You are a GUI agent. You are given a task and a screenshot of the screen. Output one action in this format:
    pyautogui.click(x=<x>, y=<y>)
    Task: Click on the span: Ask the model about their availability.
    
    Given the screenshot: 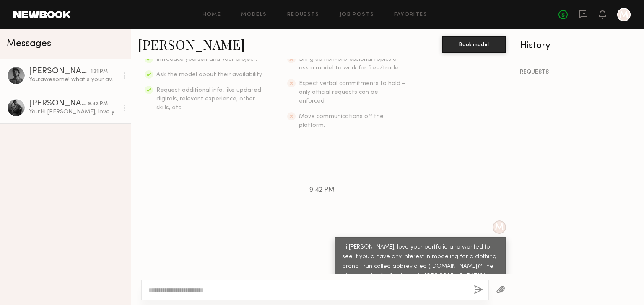 What is the action you would take?
    pyautogui.click(x=210, y=74)
    